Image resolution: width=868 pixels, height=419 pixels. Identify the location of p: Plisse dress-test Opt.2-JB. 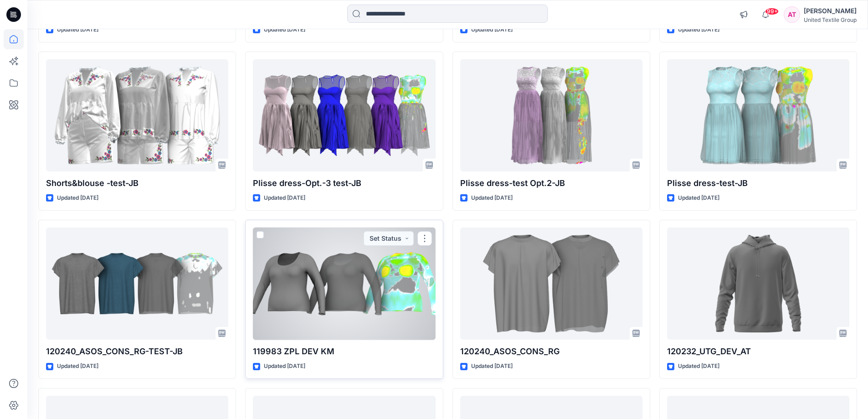
(551, 183).